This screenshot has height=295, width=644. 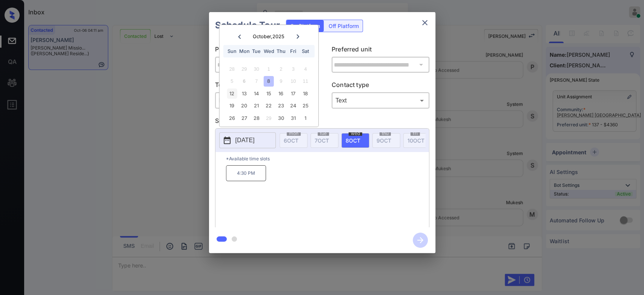 What do you see at coordinates (305, 118) in the screenshot?
I see `div: Choose Saturday, November 1st, 2025` at bounding box center [305, 118].